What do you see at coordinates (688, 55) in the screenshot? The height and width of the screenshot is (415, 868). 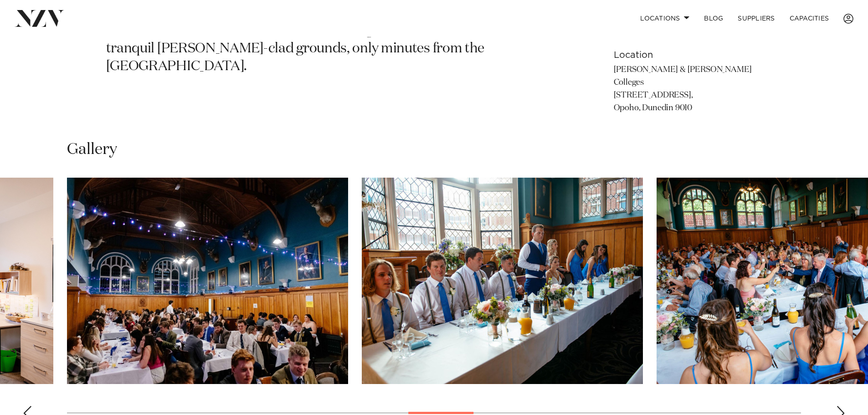 I see `h6: Location` at bounding box center [688, 55].